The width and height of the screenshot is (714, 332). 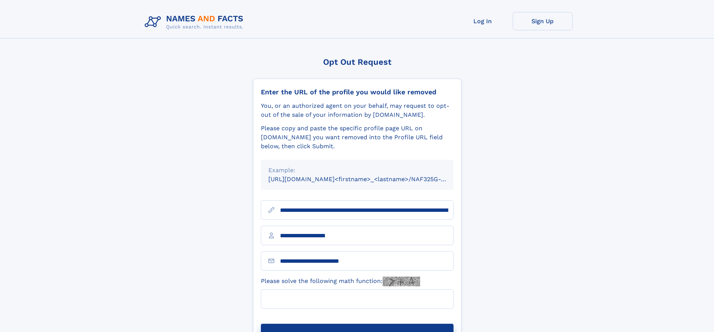 What do you see at coordinates (196, 22) in the screenshot?
I see `img: Logo Names and Facts` at bounding box center [196, 22].